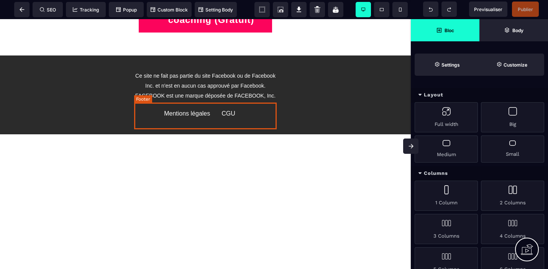 The height and width of the screenshot is (269, 548). I want to click on text: Ce site ne fait pas partie du site Facebook ou de Facebook Inc. et n'est en aucun cas approuvé pa..., so click(205, 67).